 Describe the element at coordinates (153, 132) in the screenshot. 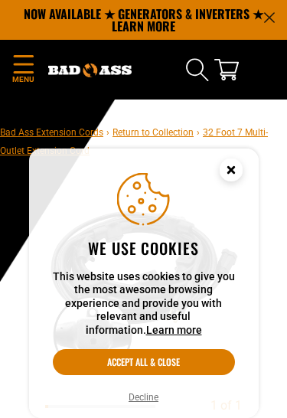

I see `a: Return to Collection` at that location.